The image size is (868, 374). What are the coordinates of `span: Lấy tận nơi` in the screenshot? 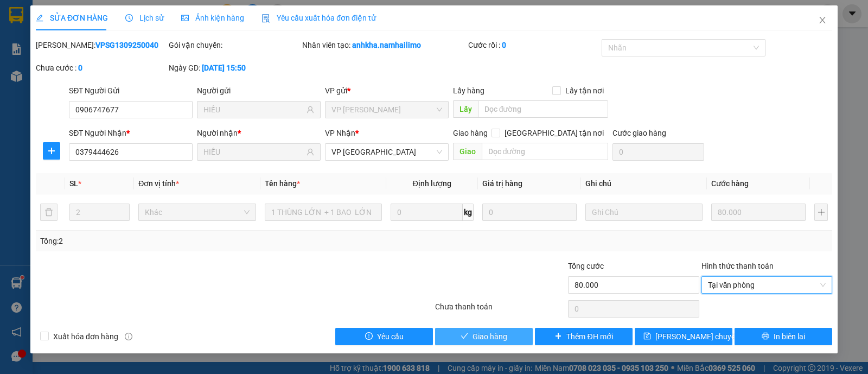 It's located at (584, 91).